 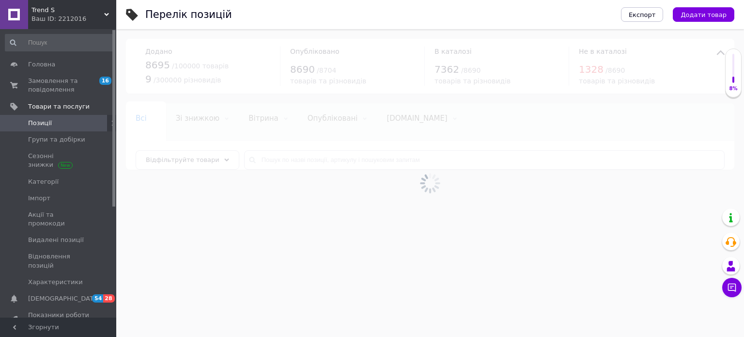 I want to click on button: Додати товар, so click(x=703, y=15).